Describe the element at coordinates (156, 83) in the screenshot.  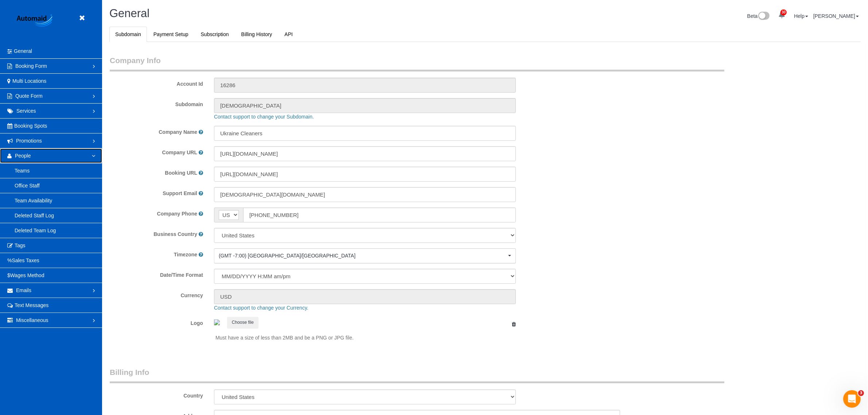
I see `label: Account Id` at that location.